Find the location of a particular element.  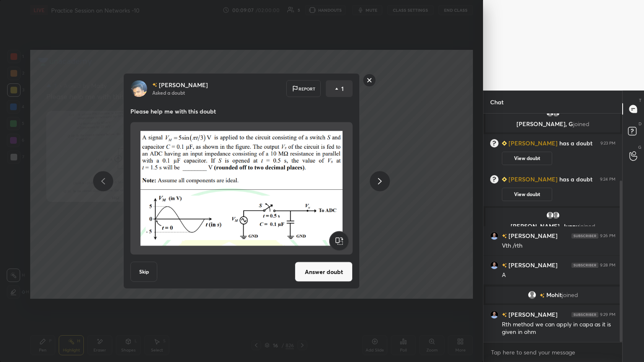

img: 1756569241PB96LS.png is located at coordinates (242, 189).